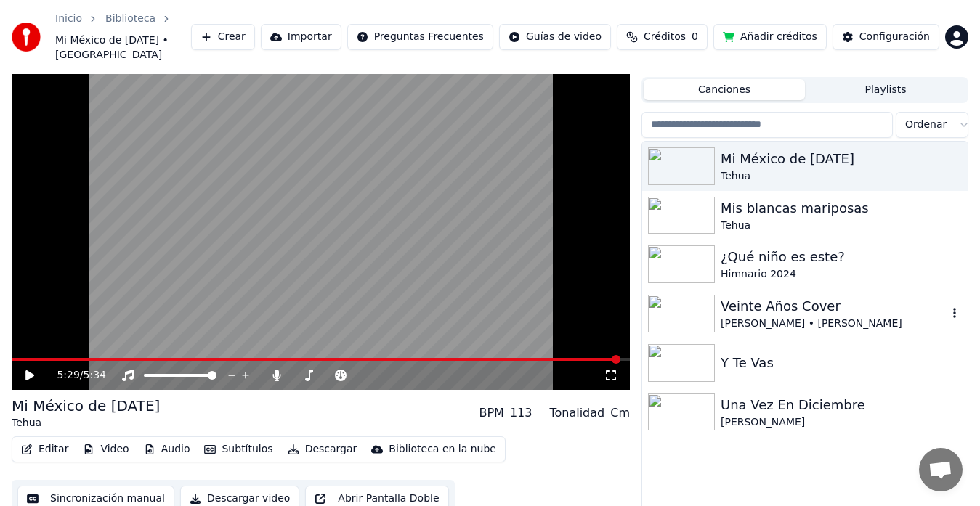 This screenshot has height=506, width=980. What do you see at coordinates (724, 90) in the screenshot?
I see `button: Canciones` at bounding box center [724, 90].